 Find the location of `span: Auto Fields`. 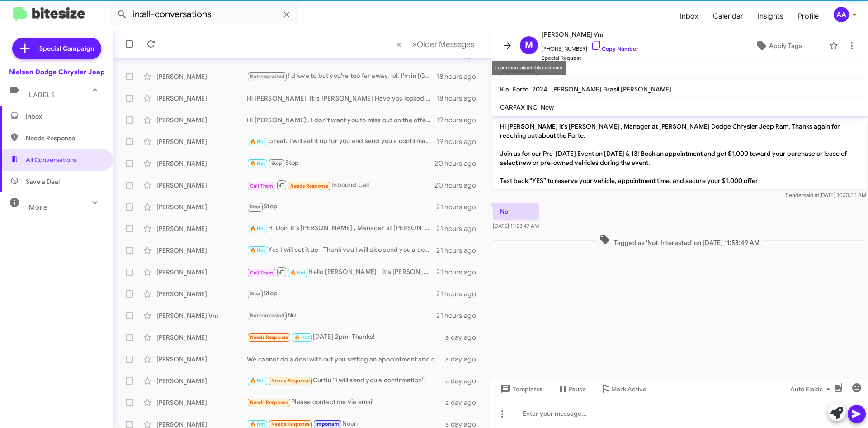

span: Auto Fields is located at coordinates (813, 389).